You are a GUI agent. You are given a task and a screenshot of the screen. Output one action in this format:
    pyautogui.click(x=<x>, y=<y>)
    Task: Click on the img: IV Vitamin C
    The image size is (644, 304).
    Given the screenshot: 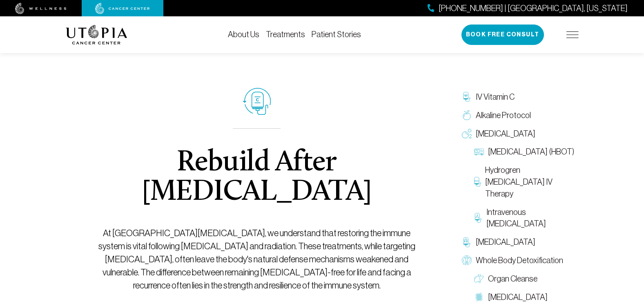 What is the action you would take?
    pyautogui.click(x=467, y=97)
    